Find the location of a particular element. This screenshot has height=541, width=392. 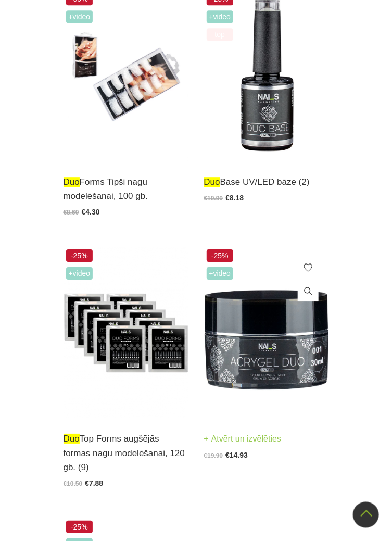

span: top is located at coordinates (220, 34).